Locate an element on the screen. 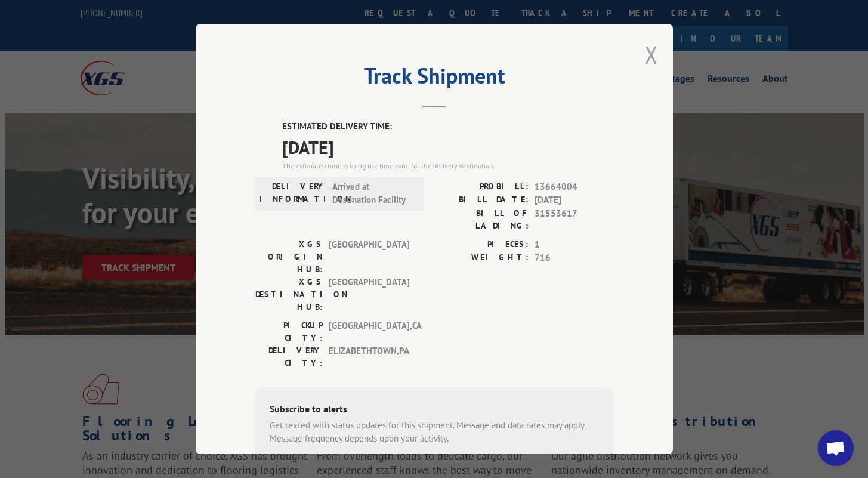 This screenshot has height=478, width=868. span: 716 is located at coordinates (574, 258).